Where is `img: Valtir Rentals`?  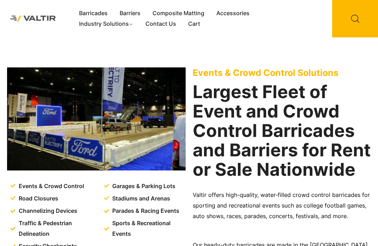 img: Valtir Rentals is located at coordinates (33, 19).